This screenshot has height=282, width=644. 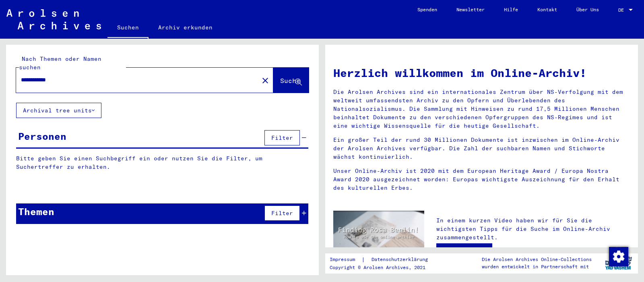 I want to click on mat-icon: close, so click(x=265, y=81).